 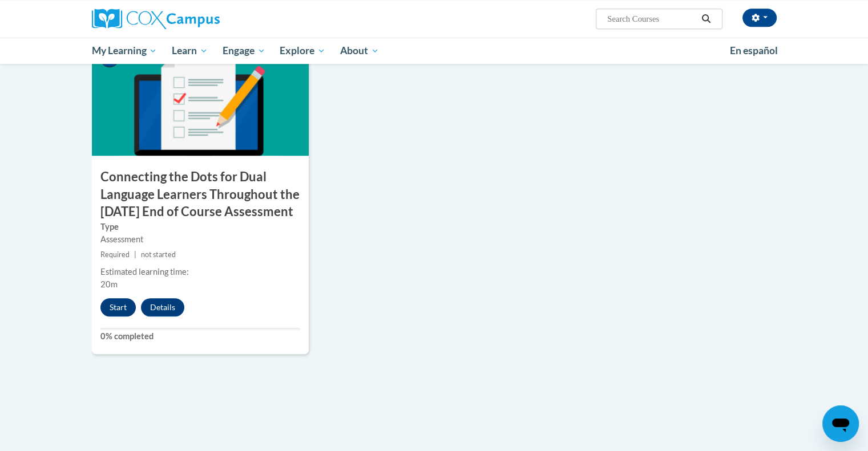 What do you see at coordinates (434, 51) in the screenshot?
I see `div: Main menu` at bounding box center [434, 51].